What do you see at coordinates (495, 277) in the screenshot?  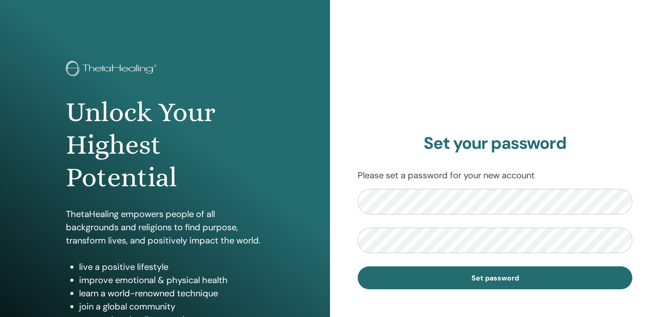 I see `button: Set password` at bounding box center [495, 277].